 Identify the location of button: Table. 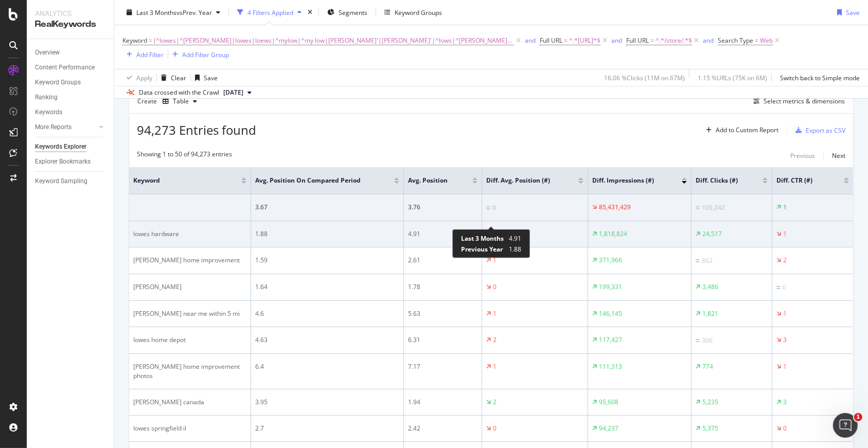
(179, 101).